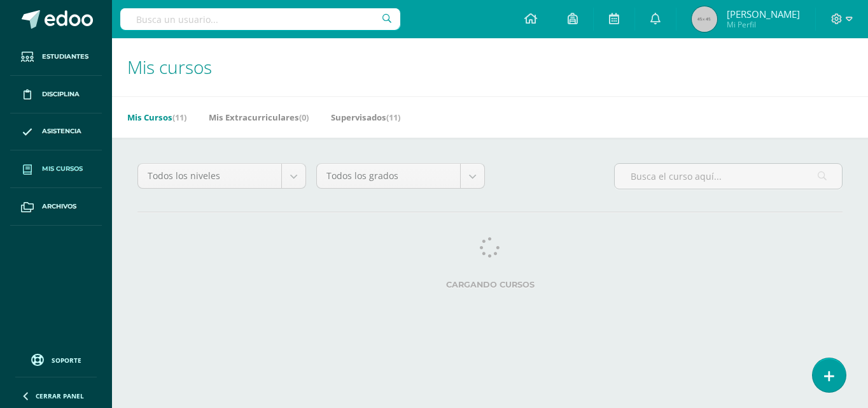  What do you see at coordinates (261, 19) in the screenshot?
I see `input: Busca un usuario...` at bounding box center [261, 19].